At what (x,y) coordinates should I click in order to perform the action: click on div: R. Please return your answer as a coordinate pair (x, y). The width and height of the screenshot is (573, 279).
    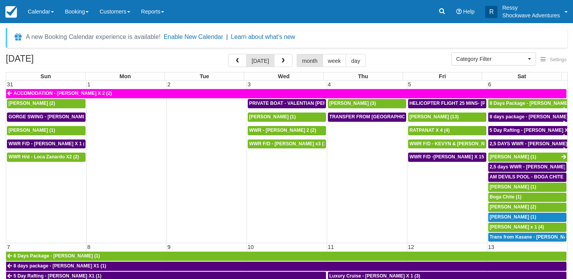
    Looking at the image, I should click on (491, 12).